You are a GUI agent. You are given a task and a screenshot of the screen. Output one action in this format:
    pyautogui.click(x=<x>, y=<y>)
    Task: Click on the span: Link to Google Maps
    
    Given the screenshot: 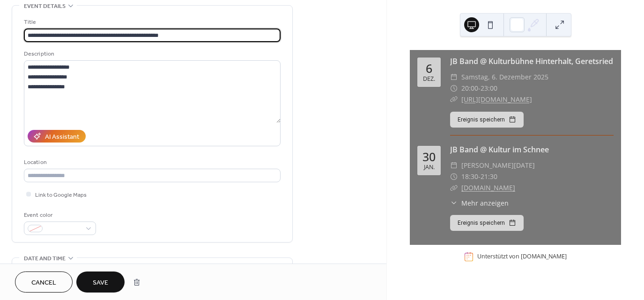 What is the action you would take?
    pyautogui.click(x=61, y=195)
    